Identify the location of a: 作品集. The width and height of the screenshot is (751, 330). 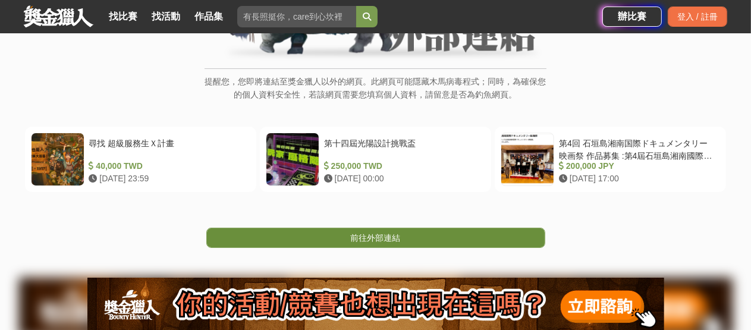
(209, 17).